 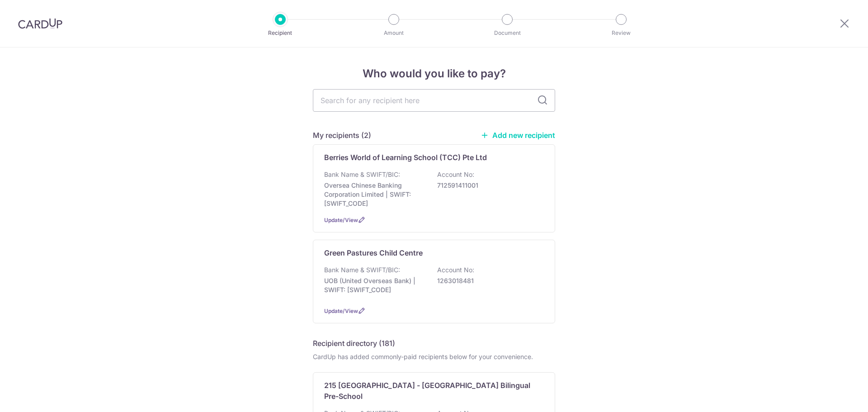 I want to click on input: Search for any recipient here, so click(x=434, y=101).